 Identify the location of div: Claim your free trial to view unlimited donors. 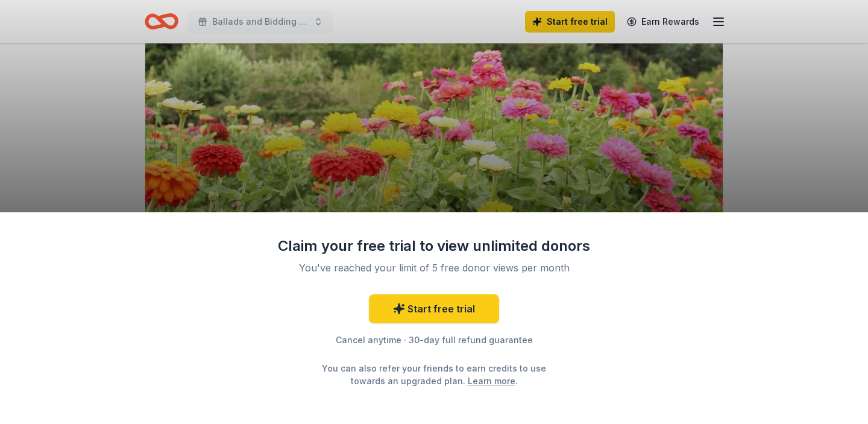
(434, 246).